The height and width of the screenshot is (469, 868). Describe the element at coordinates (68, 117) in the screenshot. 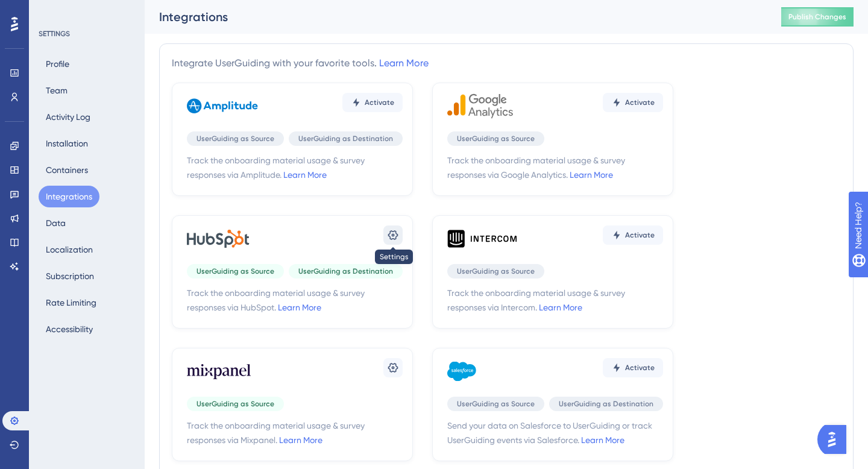

I see `button: Activity Log` at that location.